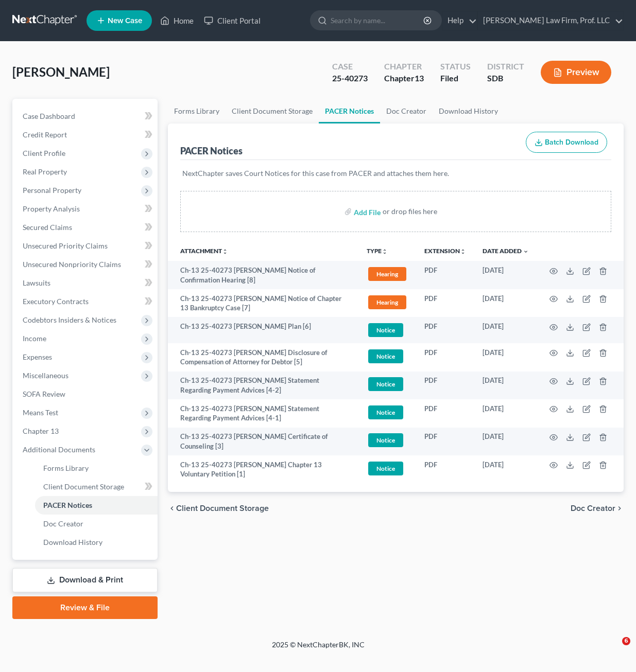 The image size is (636, 672). Describe the element at coordinates (44, 153) in the screenshot. I see `span: Client Profile` at that location.